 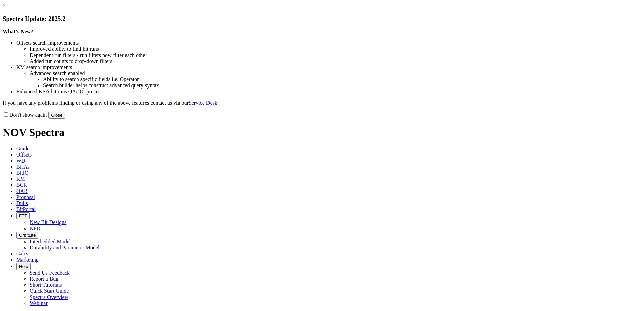 I want to click on li: Dependent run filters - run filters now filter each other, so click(x=336, y=55).